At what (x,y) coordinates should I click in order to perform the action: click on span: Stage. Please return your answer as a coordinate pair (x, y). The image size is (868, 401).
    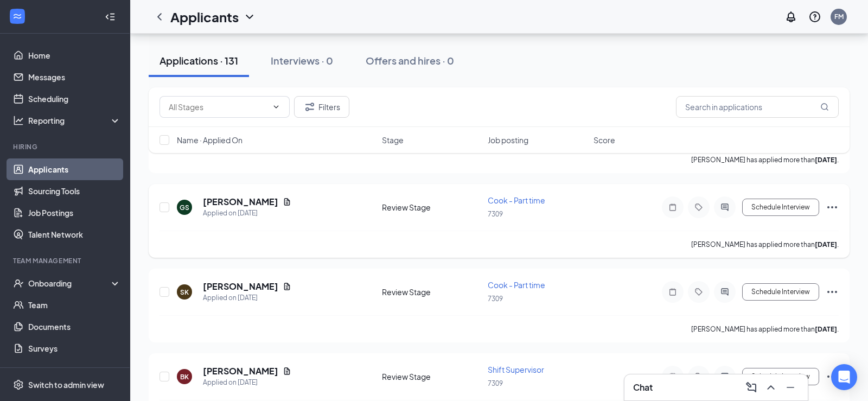
    Looking at the image, I should click on (393, 140).